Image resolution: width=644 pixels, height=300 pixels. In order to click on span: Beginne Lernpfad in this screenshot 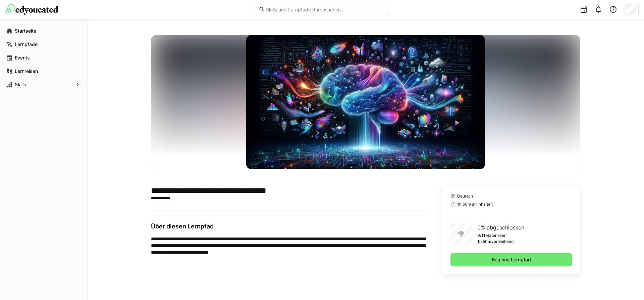, I will do `click(511, 260)`.